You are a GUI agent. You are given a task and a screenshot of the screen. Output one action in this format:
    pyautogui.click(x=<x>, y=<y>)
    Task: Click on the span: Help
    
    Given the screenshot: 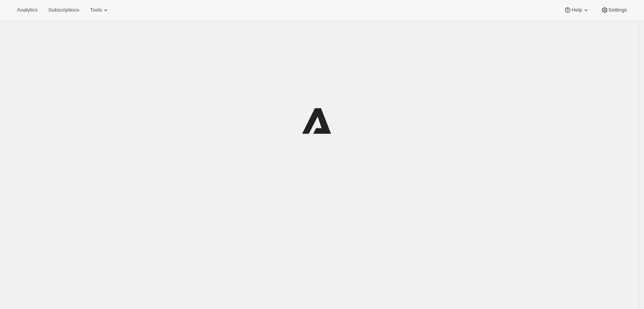 What is the action you would take?
    pyautogui.click(x=576, y=10)
    